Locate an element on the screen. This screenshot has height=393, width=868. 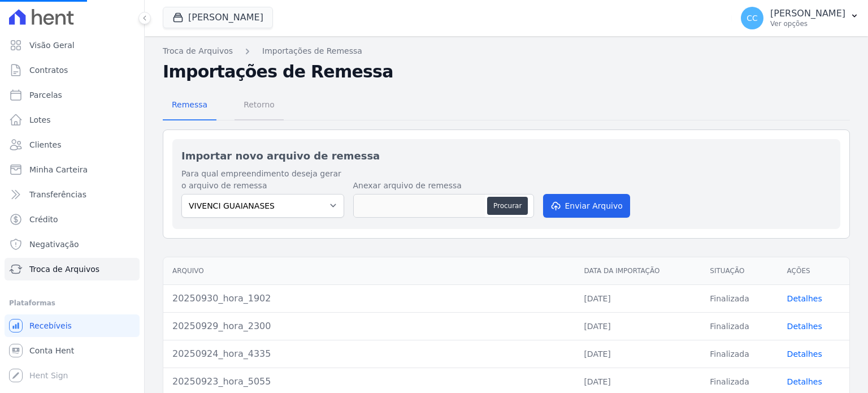
h2: Importar novo arquivo de remessa is located at coordinates (506, 156).